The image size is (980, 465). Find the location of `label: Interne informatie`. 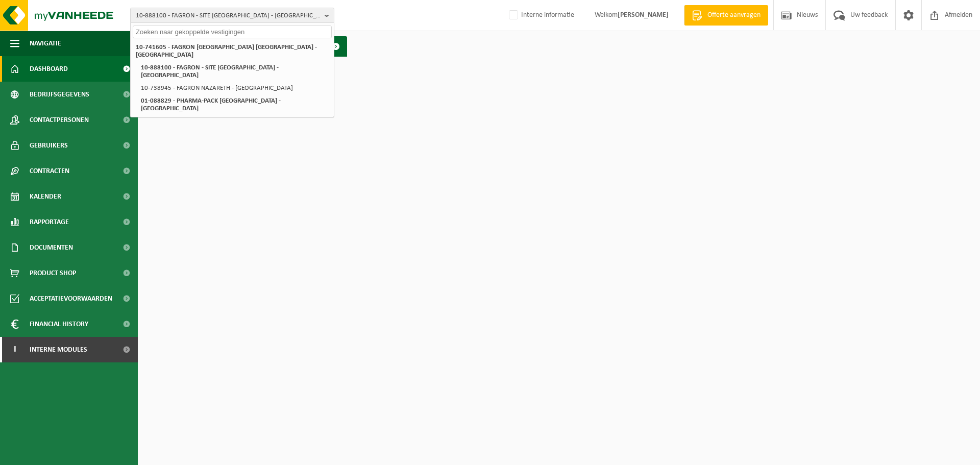

label: Interne informatie is located at coordinates (541, 15).